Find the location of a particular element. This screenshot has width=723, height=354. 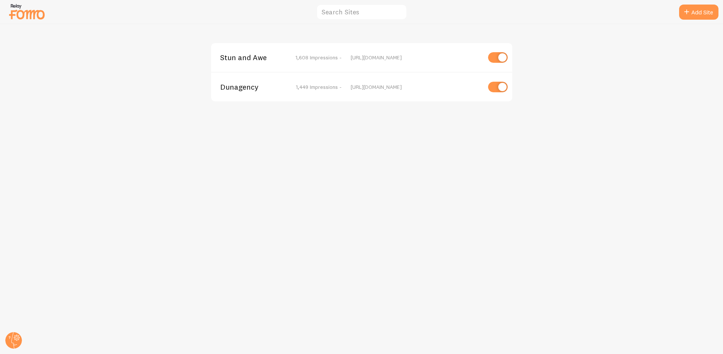

span: 1,449 Impressions - is located at coordinates (319, 87).